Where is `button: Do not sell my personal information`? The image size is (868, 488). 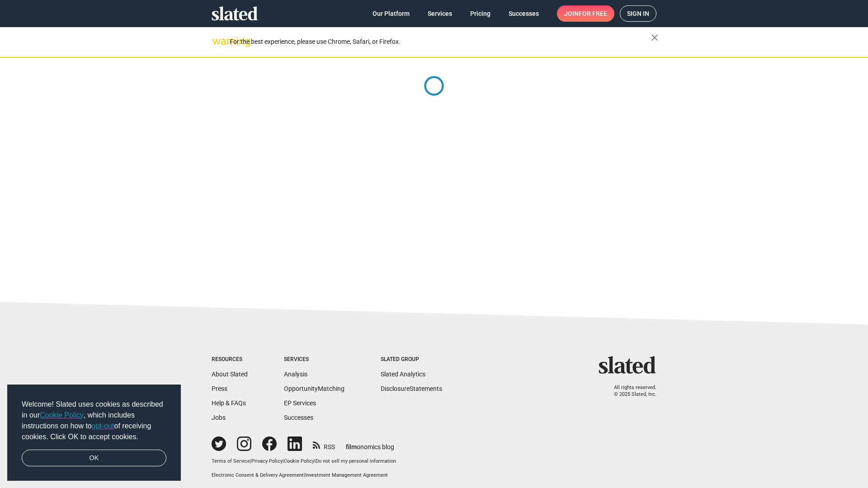
button: Do not sell my personal information is located at coordinates (356, 461).